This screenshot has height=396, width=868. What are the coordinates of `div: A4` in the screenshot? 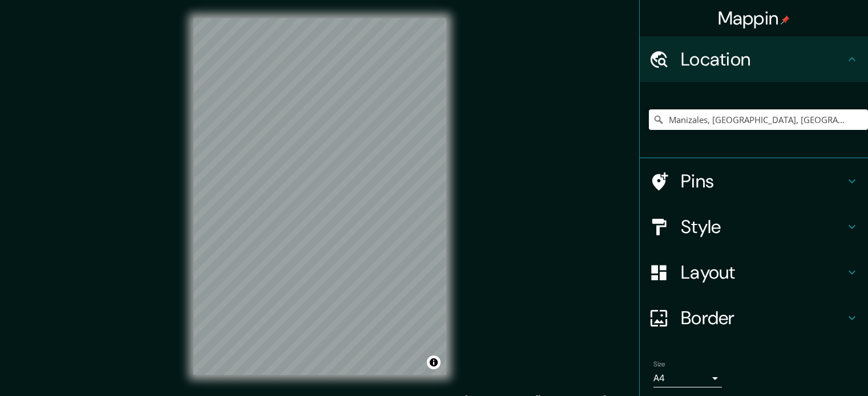 It's located at (688, 378).